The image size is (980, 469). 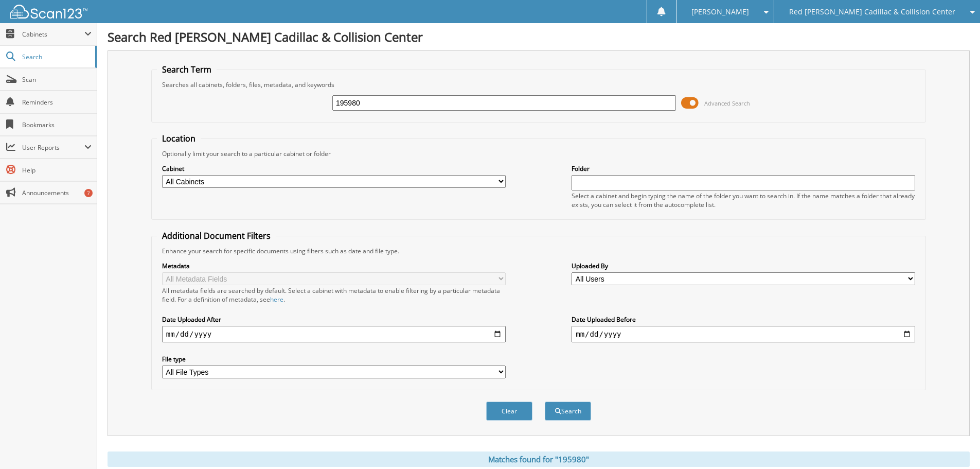 I want to click on span: Announcements, so click(x=57, y=192).